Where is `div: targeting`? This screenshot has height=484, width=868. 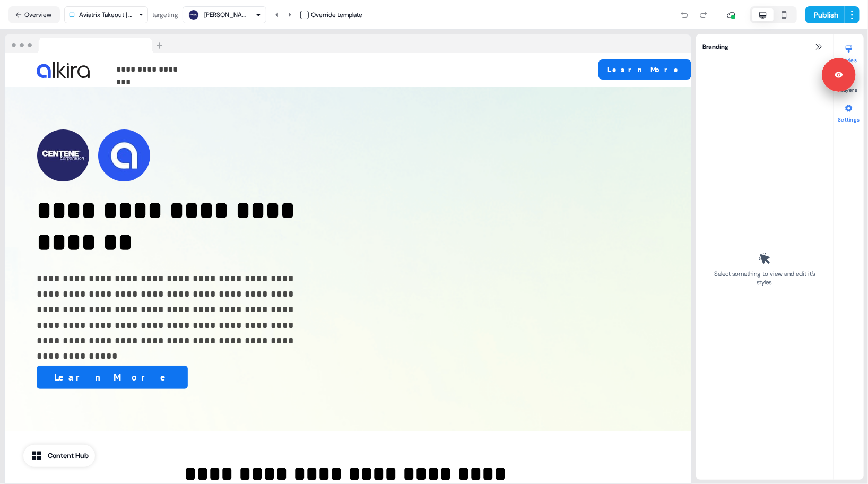
div: targeting is located at coordinates (165, 14).